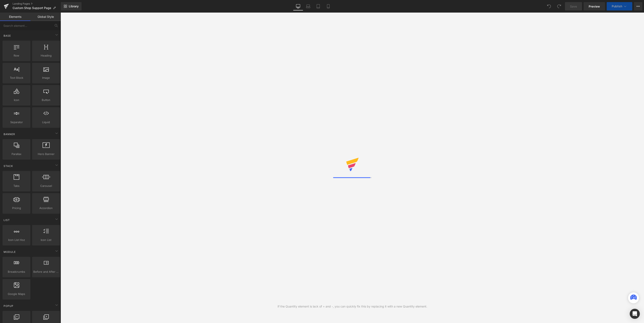 The height and width of the screenshot is (323, 644). I want to click on span: Text Block, so click(16, 78).